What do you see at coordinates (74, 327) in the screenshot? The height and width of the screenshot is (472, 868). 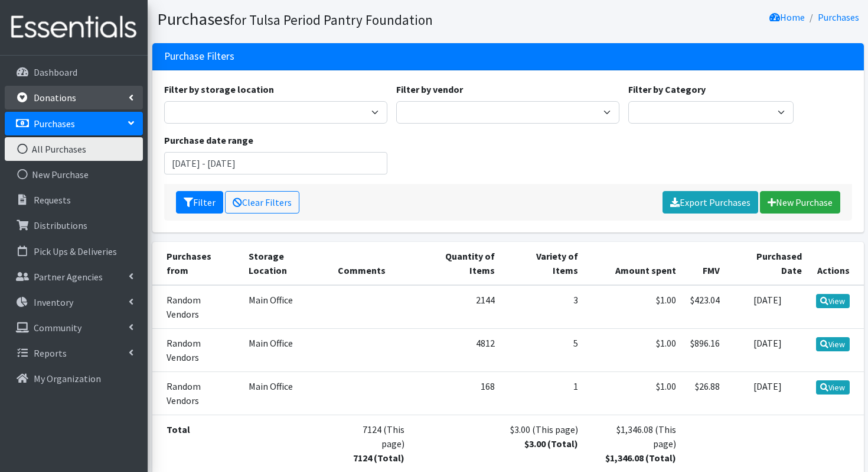 I see `a: Community` at bounding box center [74, 327].